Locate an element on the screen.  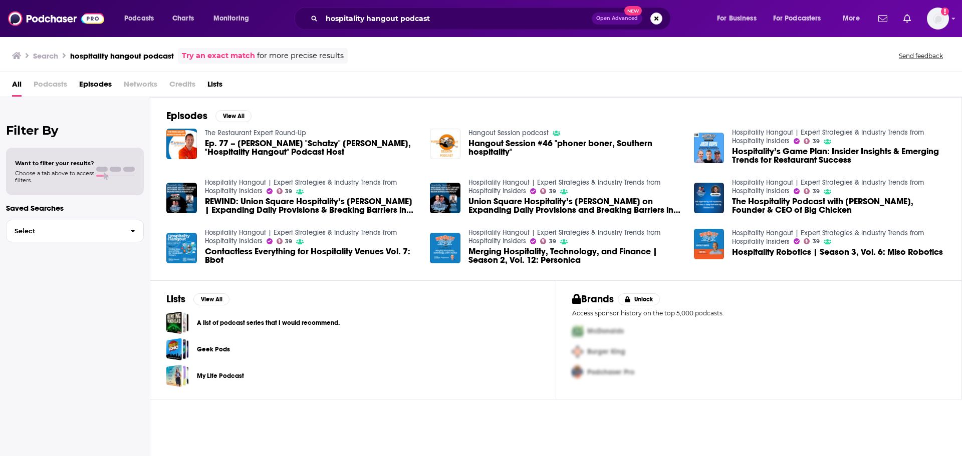
a: Hangout Session podcast is located at coordinates (508, 133).